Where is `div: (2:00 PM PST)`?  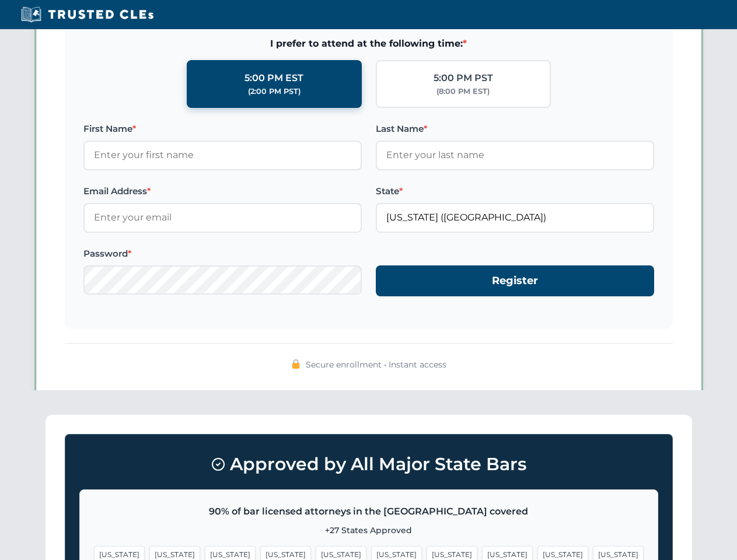 div: (2:00 PM PST) is located at coordinates (274, 92).